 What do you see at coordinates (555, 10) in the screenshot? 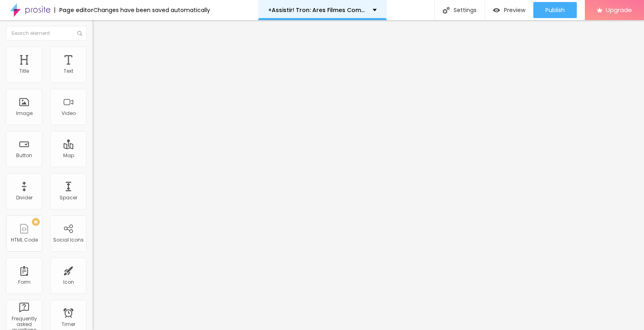
I see `button: Publish` at bounding box center [555, 10].